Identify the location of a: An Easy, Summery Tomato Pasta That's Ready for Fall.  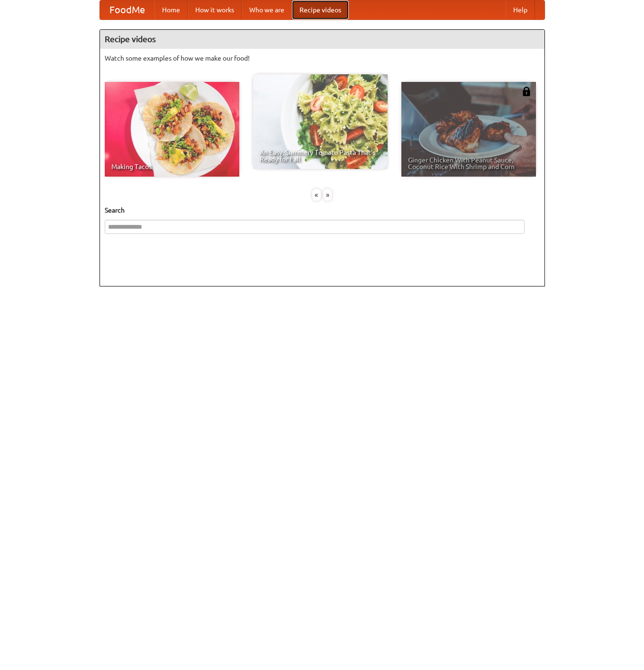
(320, 122).